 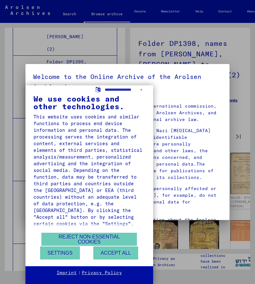 What do you see at coordinates (102, 273) in the screenshot?
I see `a: Privacy Policy` at bounding box center [102, 273].